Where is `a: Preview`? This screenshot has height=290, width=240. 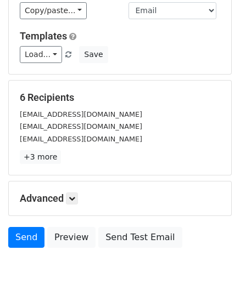
a: Preview is located at coordinates (71, 237).